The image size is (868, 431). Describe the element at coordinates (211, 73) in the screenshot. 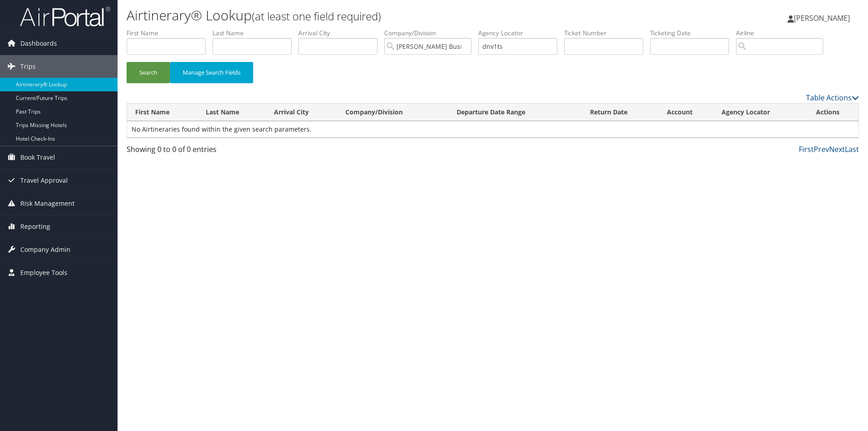

I see `button: Manage Search Fields` at that location.